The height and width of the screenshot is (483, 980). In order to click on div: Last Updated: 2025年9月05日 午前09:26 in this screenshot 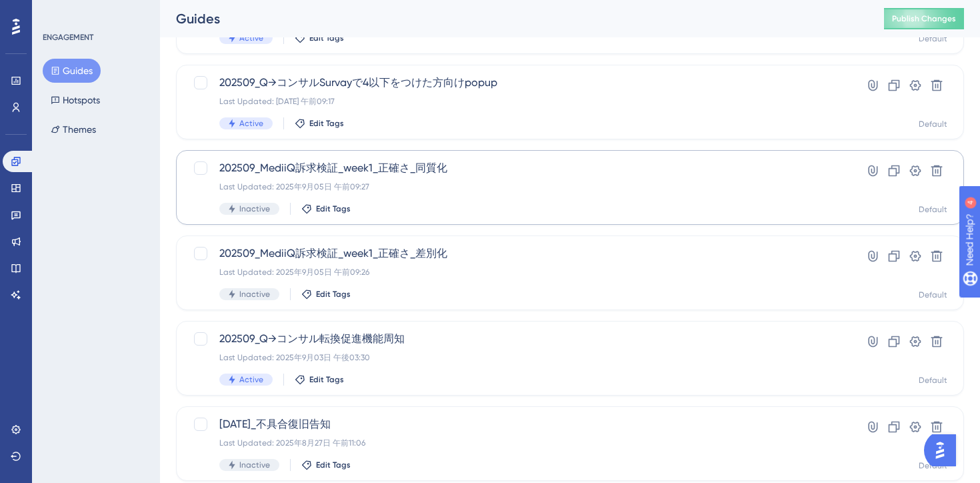, I will do `click(517, 272)`.